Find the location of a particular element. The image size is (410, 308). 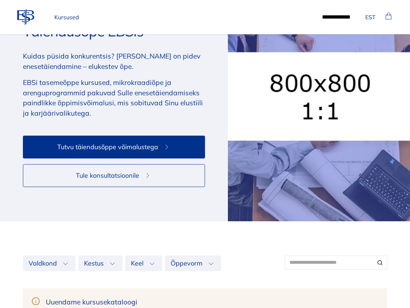

a: Kursused is located at coordinates (66, 17).